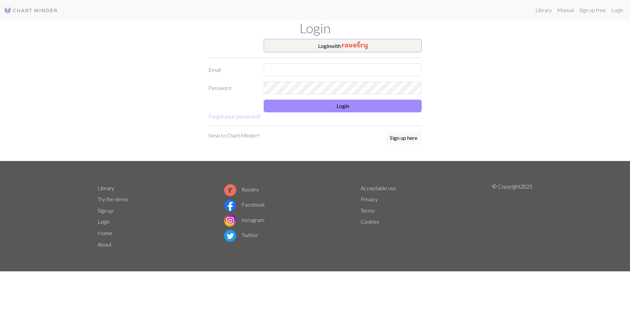 The image size is (630, 325). Describe the element at coordinates (355, 45) in the screenshot. I see `img: Ravelry` at that location.